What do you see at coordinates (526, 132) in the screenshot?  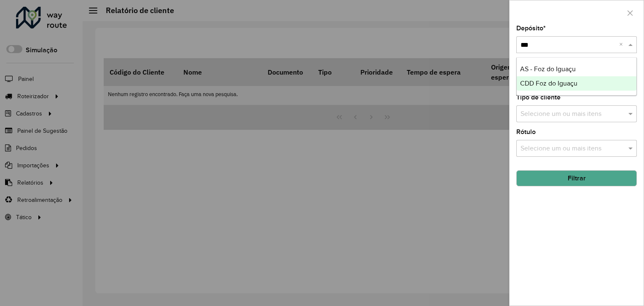 I see `label: Rótulo` at bounding box center [526, 132].